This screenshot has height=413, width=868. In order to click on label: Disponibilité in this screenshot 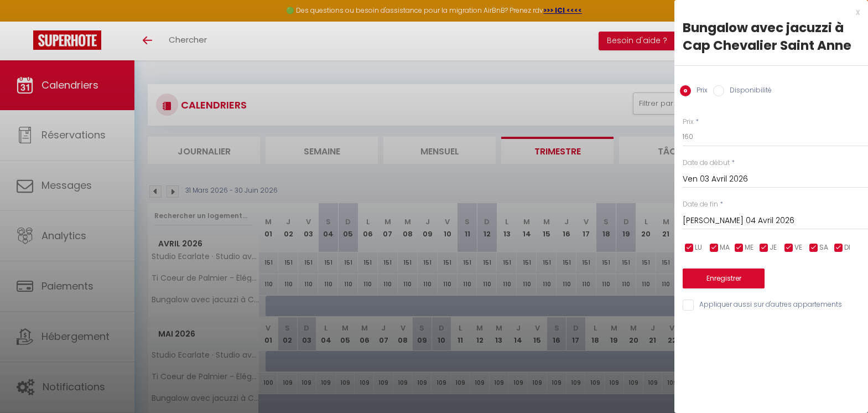, I will do `click(748, 91)`.